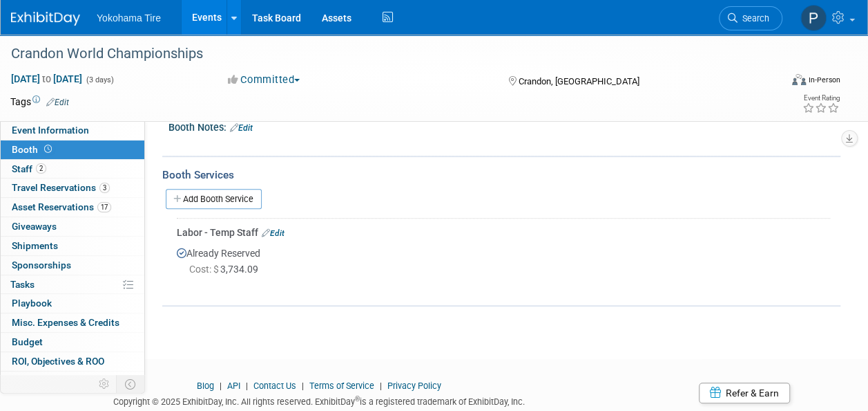 This screenshot has height=411, width=868. I want to click on span: to, so click(46, 79).